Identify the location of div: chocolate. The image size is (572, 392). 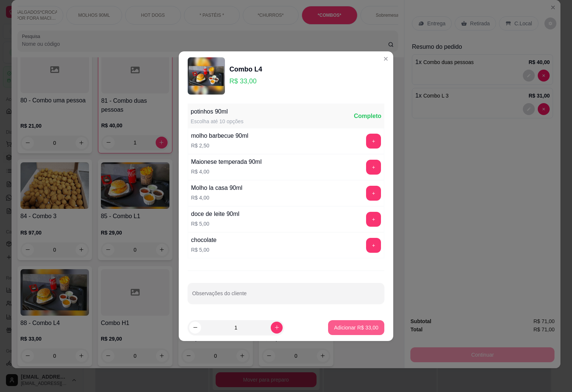
(204, 240).